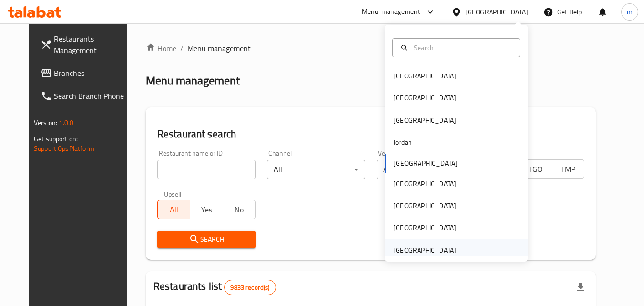  What do you see at coordinates (56, 138) in the screenshot?
I see `span: Get support on:` at bounding box center [56, 138].